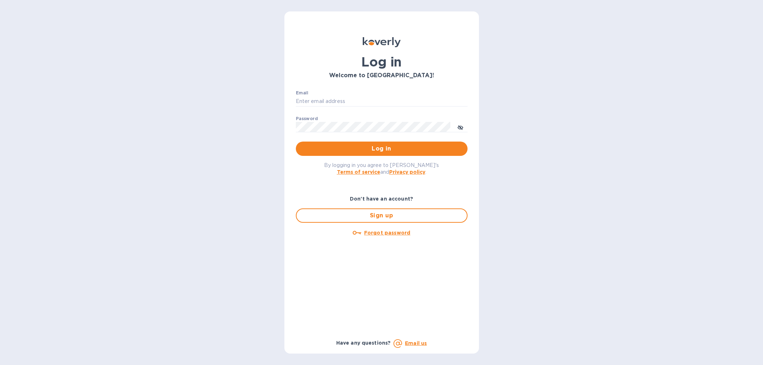 The height and width of the screenshot is (365, 763). What do you see at coordinates (359, 172) in the screenshot?
I see `b: Terms of service` at bounding box center [359, 172].